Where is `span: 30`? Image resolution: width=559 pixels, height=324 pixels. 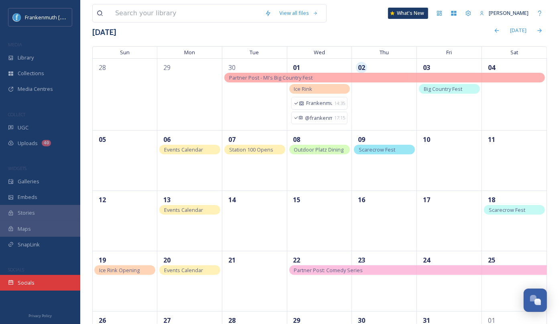
span: 30 is located at coordinates (232, 67).